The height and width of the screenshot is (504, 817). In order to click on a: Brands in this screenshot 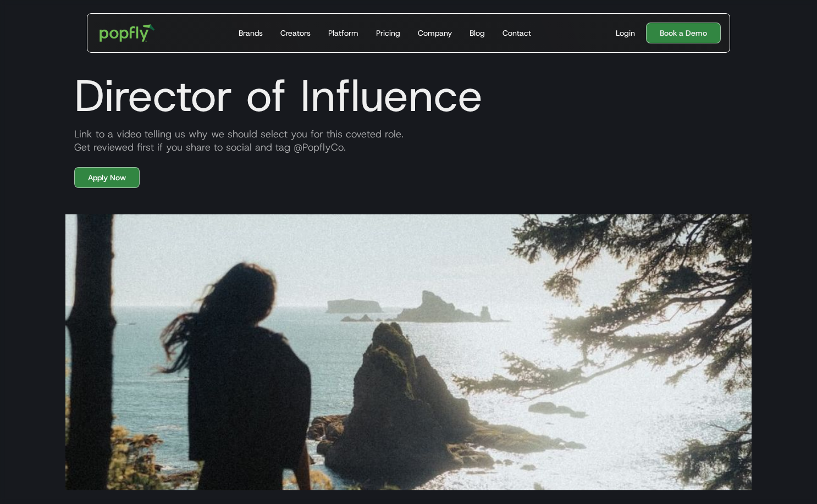, I will do `click(251, 33)`.